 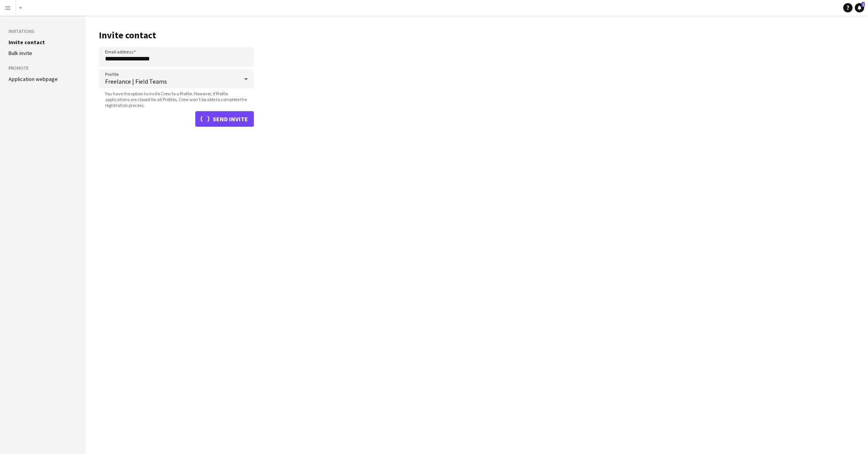 What do you see at coordinates (43, 31) in the screenshot?
I see `h3: Invitations` at bounding box center [43, 31].